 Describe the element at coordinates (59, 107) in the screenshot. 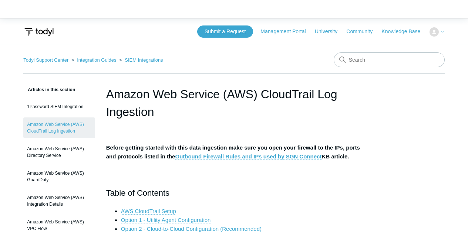

I see `a: 1Password SIEM Integration` at that location.